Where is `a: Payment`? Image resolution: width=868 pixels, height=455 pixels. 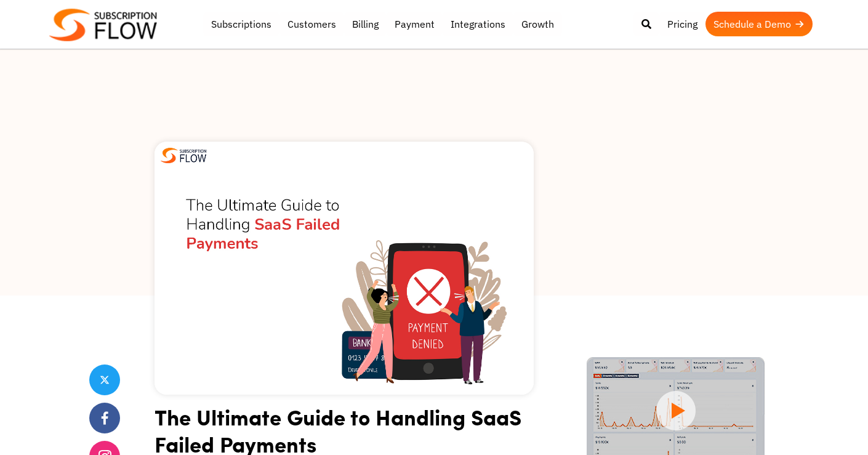
a: Payment is located at coordinates (415, 24).